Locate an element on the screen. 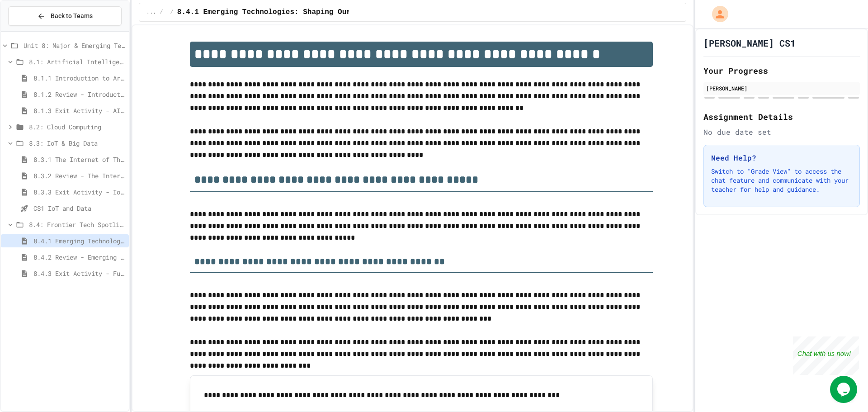 This screenshot has width=868, height=412. span: 8.1.2 Review - Introduction to Artificial Intelligence is located at coordinates (79, 94).